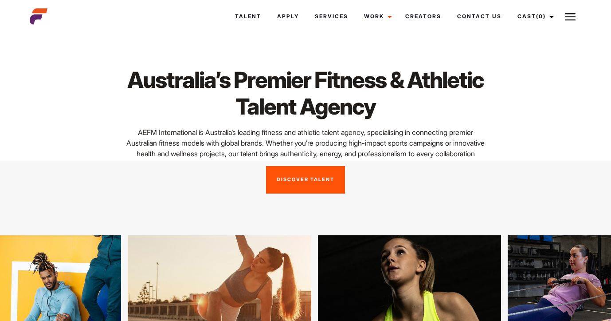  What do you see at coordinates (423, 16) in the screenshot?
I see `a: Creators` at bounding box center [423, 16].